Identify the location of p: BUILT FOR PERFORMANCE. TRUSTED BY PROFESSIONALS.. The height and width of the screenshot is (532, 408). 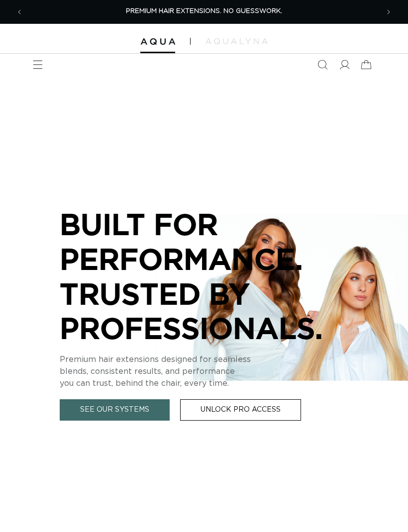
(204, 276).